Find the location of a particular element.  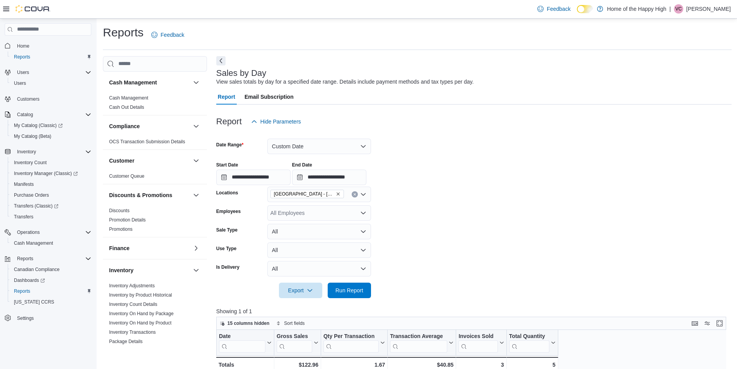

a: Canadian Compliance is located at coordinates (37, 269).